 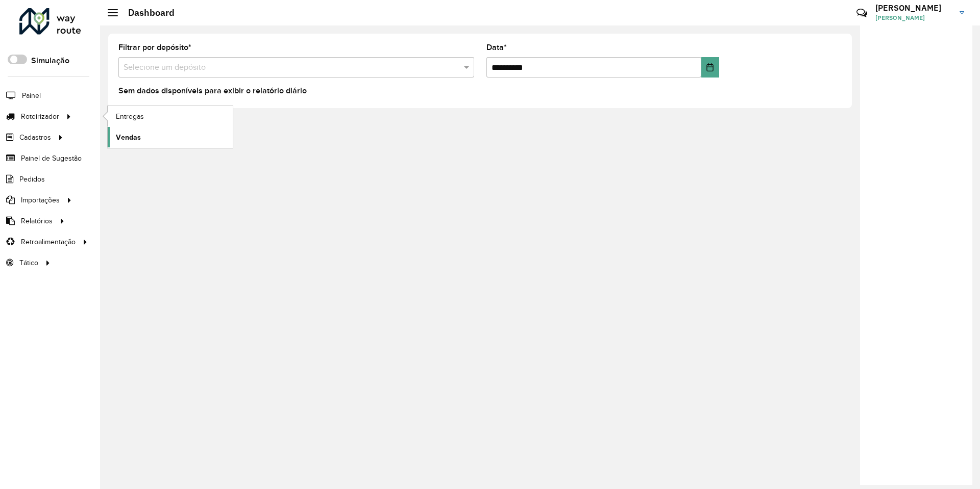 I want to click on a: Entregas, so click(x=170, y=117).